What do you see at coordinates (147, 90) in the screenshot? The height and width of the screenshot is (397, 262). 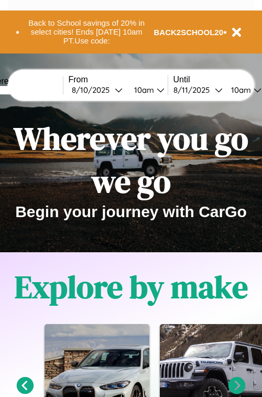 I see `button: 10am` at bounding box center [147, 90].